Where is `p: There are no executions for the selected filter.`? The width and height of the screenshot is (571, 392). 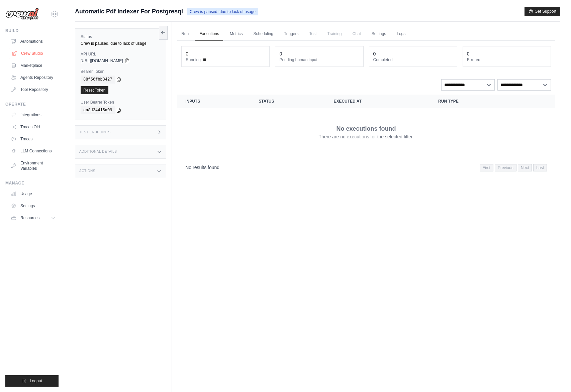 p: There are no executions for the selected filter. is located at coordinates (366, 137).